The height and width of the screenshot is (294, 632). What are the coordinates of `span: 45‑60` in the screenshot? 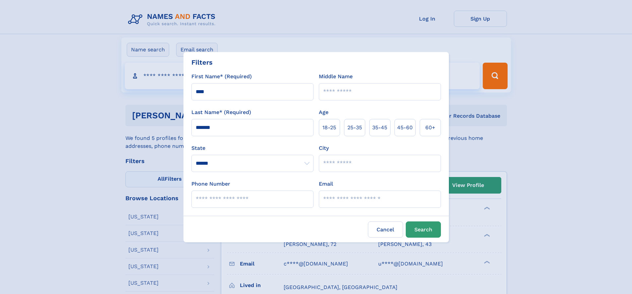 It's located at (405, 128).